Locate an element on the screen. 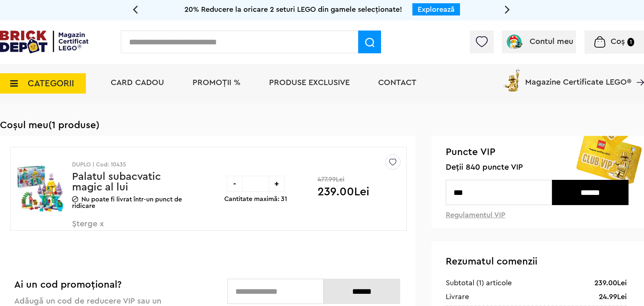  span: Produse exclusive is located at coordinates (309, 83).